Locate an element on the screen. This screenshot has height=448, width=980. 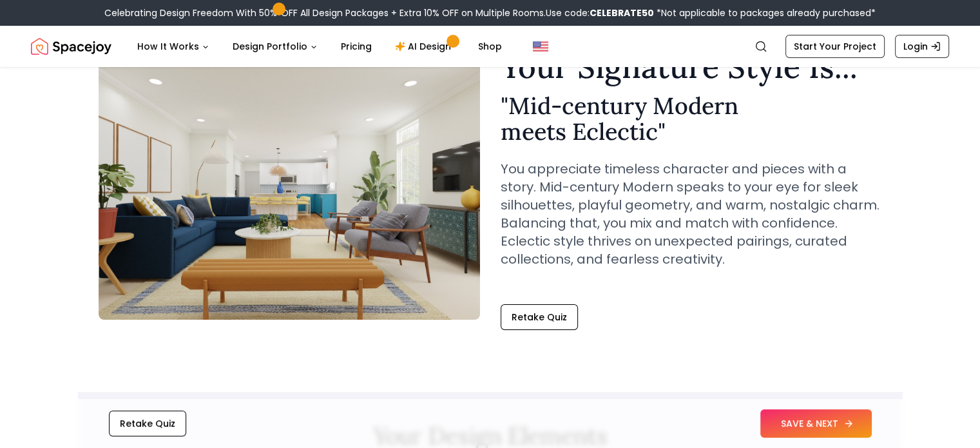
button: Design Portfolio is located at coordinates (275, 46).